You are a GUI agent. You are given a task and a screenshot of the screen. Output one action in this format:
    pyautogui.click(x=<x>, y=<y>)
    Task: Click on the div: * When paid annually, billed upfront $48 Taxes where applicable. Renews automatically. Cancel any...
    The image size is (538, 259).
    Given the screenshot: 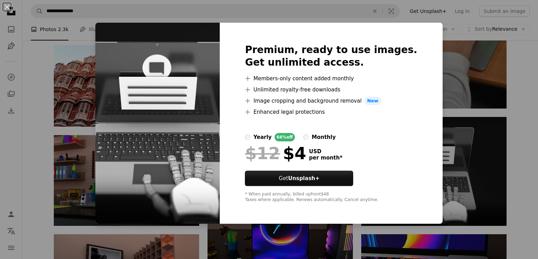 What is the action you would take?
    pyautogui.click(x=331, y=197)
    